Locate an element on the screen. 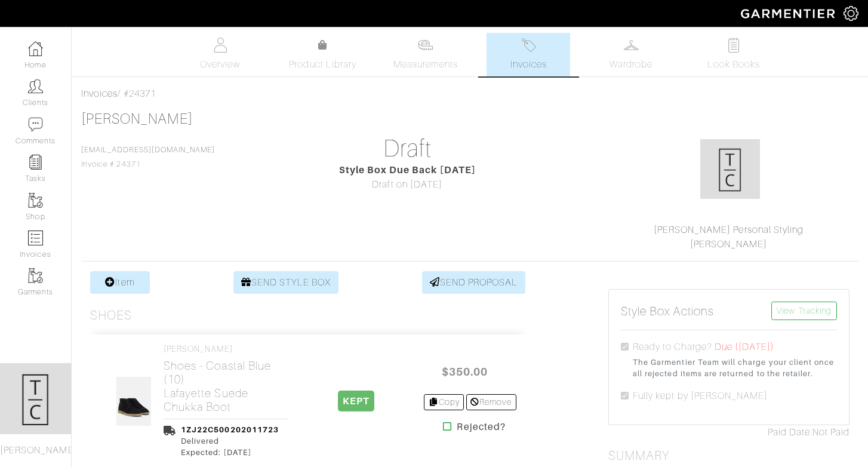  a: Overview is located at coordinates (220, 55).